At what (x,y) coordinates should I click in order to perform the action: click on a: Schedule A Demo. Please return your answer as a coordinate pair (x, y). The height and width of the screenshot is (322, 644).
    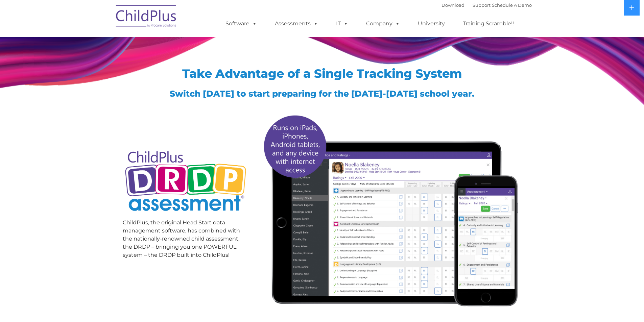
    Looking at the image, I should click on (512, 5).